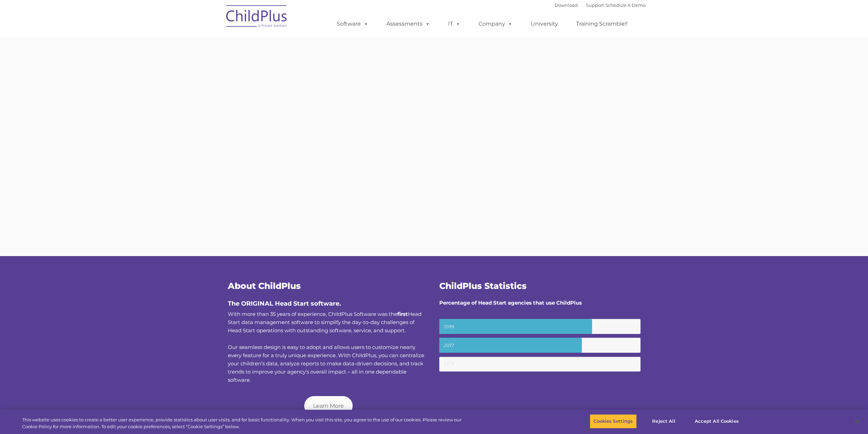  I want to click on span: The ORIGINAL Head Start software., so click(284, 304).